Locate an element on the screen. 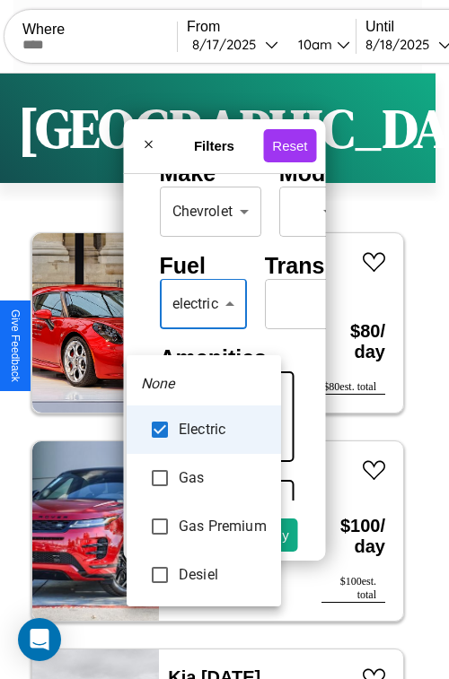  span: Gas is located at coordinates (223, 478).